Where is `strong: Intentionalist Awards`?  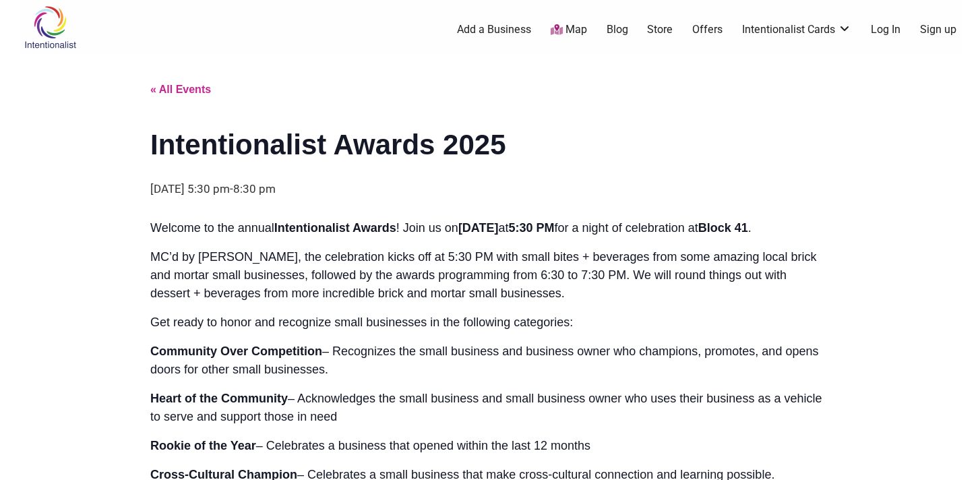 strong: Intentionalist Awards is located at coordinates (335, 228).